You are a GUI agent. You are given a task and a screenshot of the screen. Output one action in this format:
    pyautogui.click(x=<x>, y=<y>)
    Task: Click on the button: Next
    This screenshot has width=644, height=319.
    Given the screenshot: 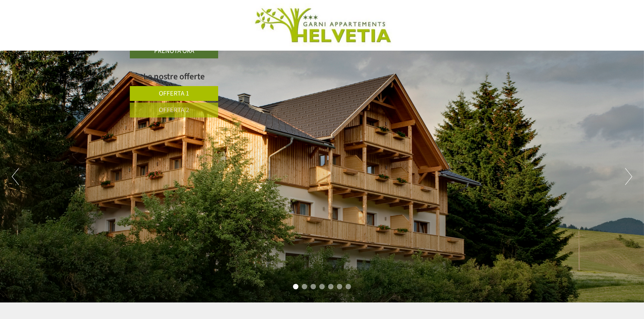 What is the action you would take?
    pyautogui.click(x=628, y=177)
    